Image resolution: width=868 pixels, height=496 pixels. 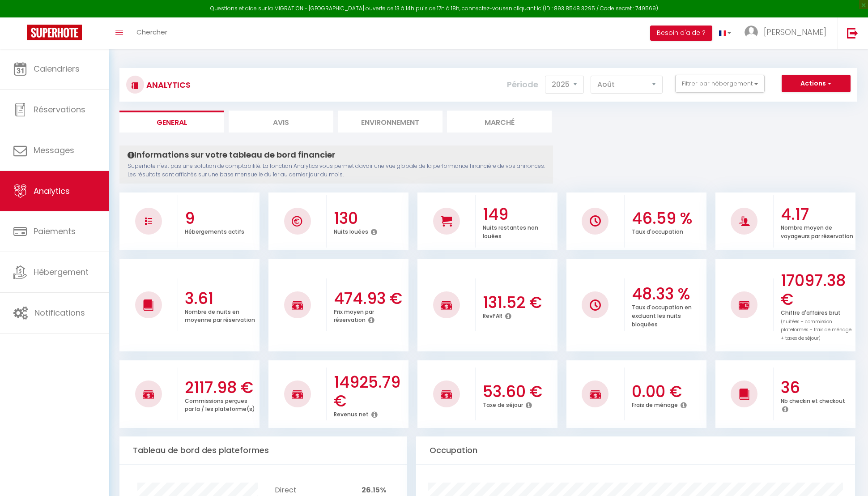 I want to click on h3: 46.59 %, so click(x=668, y=219).